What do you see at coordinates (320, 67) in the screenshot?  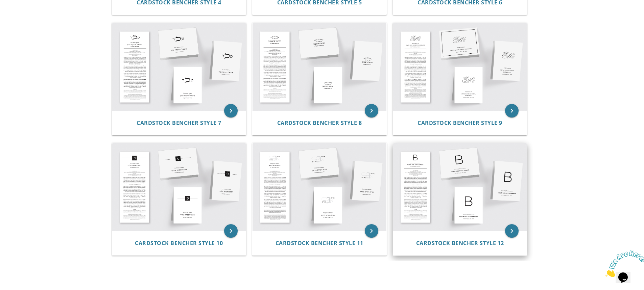 I see `img: Cardstock Bencher Style 8` at bounding box center [320, 67].